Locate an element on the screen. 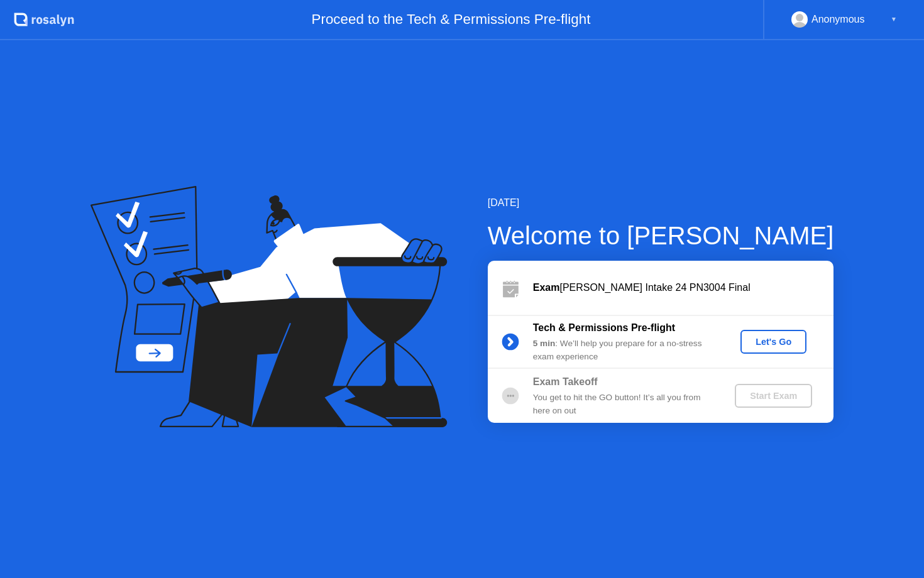 Image resolution: width=924 pixels, height=578 pixels. b: 5 min is located at coordinates (544, 343).